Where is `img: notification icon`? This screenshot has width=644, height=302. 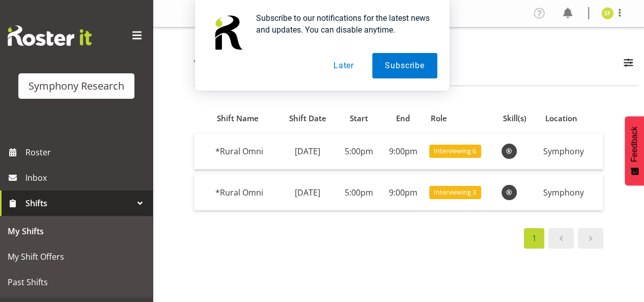 img: notification icon is located at coordinates (227, 33).